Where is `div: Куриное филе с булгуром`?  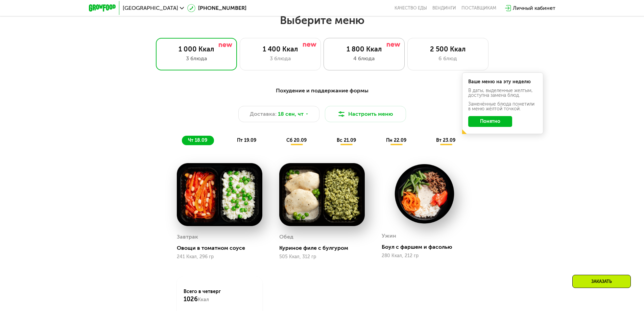
div: Куриное филе с булгуром is located at coordinates (324, 248).